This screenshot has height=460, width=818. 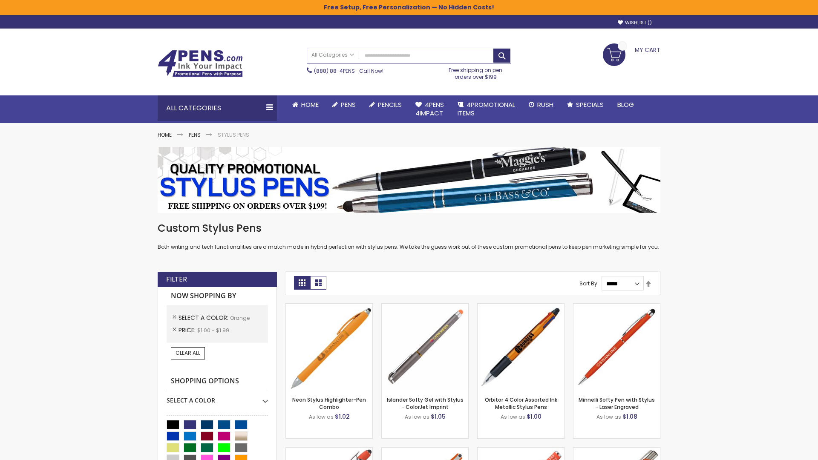 What do you see at coordinates (409, 180) in the screenshot?
I see `img: Stylus Pens` at bounding box center [409, 180].